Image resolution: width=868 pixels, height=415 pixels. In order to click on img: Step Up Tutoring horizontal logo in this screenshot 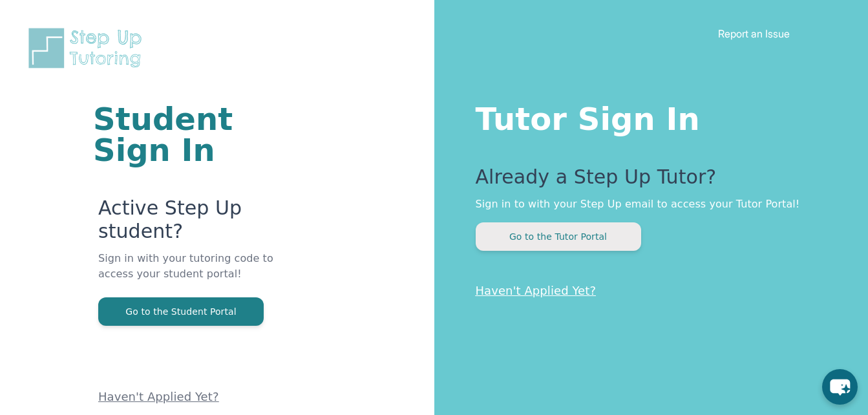, I will do `click(88, 48)`.